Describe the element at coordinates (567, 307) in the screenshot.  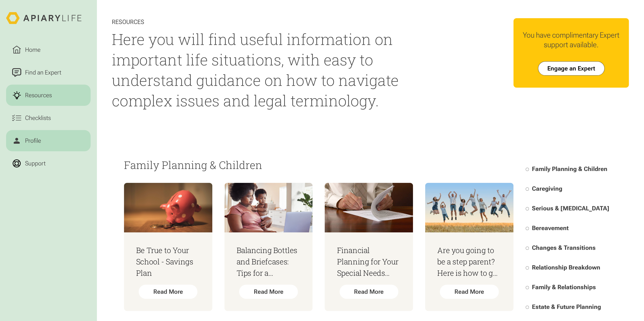
I see `span: Estate & Future Planning` at that location.